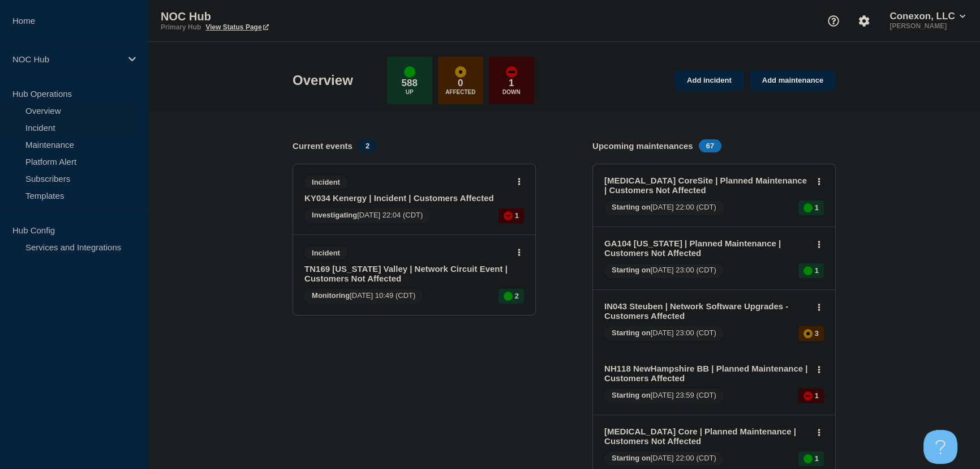 Image resolution: width=980 pixels, height=469 pixels. I want to click on p: Primary Hub, so click(180, 27).